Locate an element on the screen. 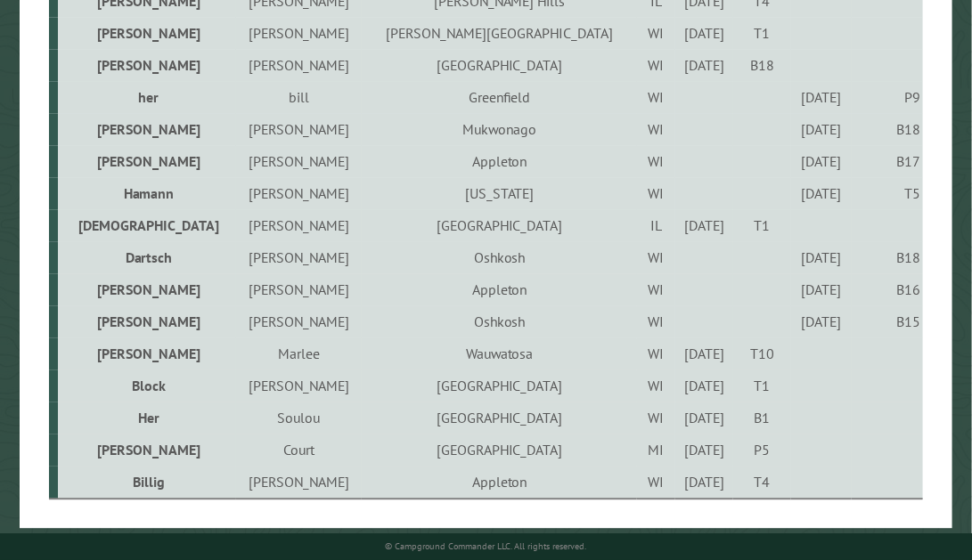  td: T10 is located at coordinates (762, 353).